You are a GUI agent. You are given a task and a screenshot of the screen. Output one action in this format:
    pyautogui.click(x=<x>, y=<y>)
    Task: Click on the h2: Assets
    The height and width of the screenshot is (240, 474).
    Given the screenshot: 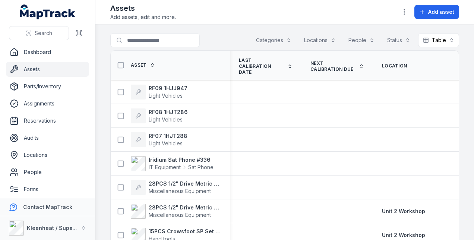 What is the action you would take?
    pyautogui.click(x=143, y=8)
    